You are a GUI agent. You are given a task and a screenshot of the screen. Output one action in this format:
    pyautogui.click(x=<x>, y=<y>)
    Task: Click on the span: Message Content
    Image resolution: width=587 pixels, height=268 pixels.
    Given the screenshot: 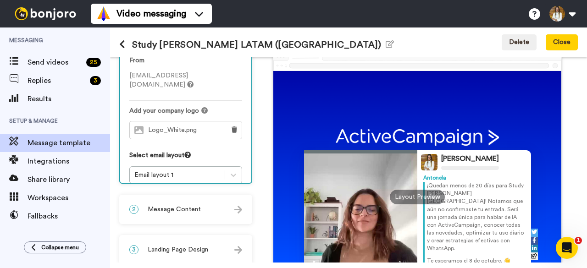 What is the action you would take?
    pyautogui.click(x=174, y=209)
    